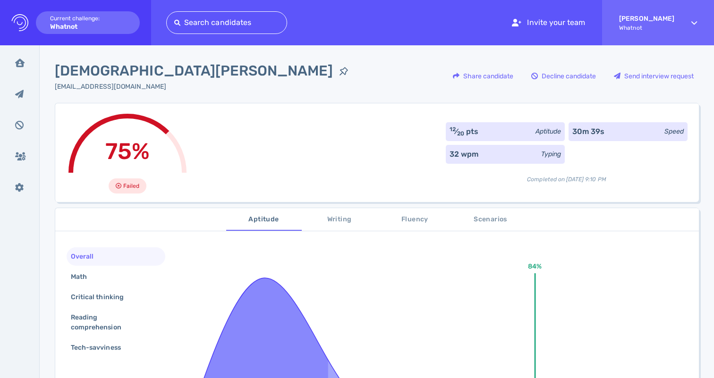  I want to click on span: Aptitude, so click(264, 219).